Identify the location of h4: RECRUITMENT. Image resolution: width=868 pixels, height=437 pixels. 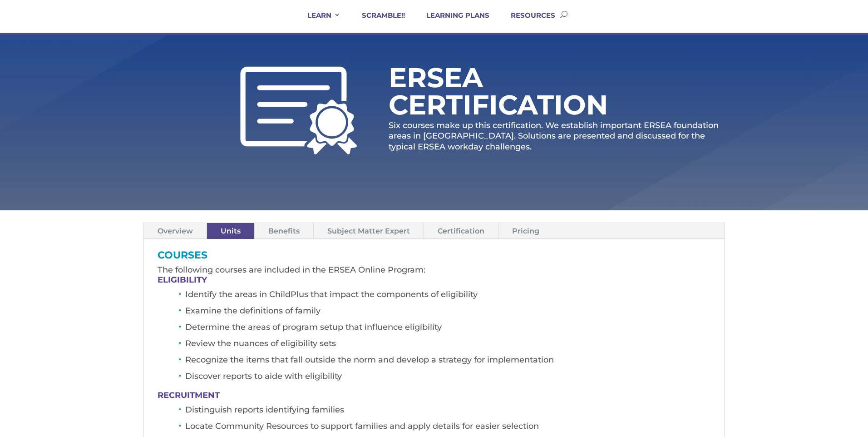
(434, 397).